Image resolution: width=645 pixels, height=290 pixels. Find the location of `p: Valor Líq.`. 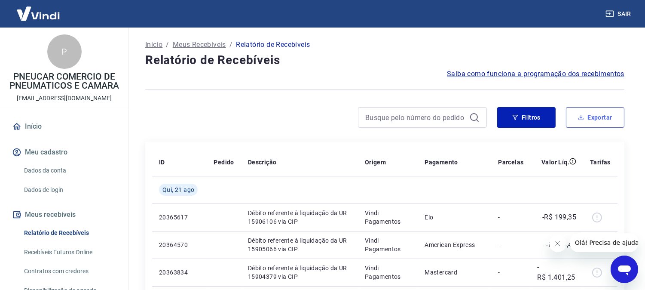

p: Valor Líq. is located at coordinates (555, 162).